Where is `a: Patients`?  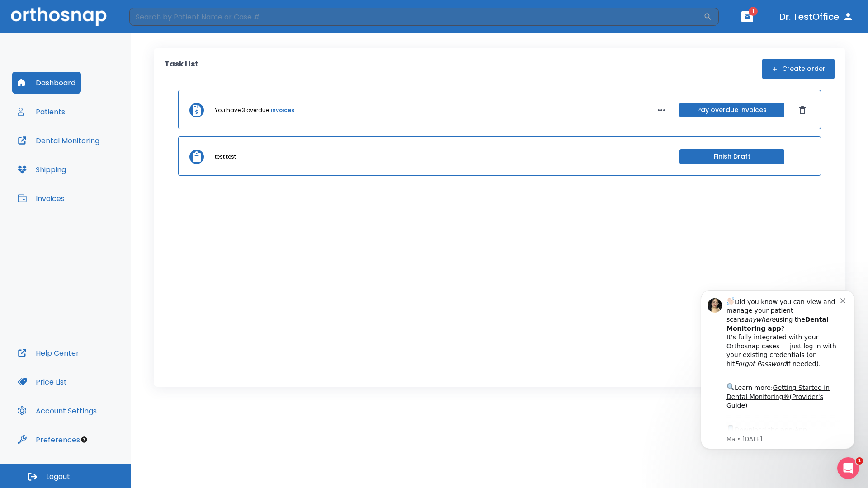 a: Patients is located at coordinates (41, 112).